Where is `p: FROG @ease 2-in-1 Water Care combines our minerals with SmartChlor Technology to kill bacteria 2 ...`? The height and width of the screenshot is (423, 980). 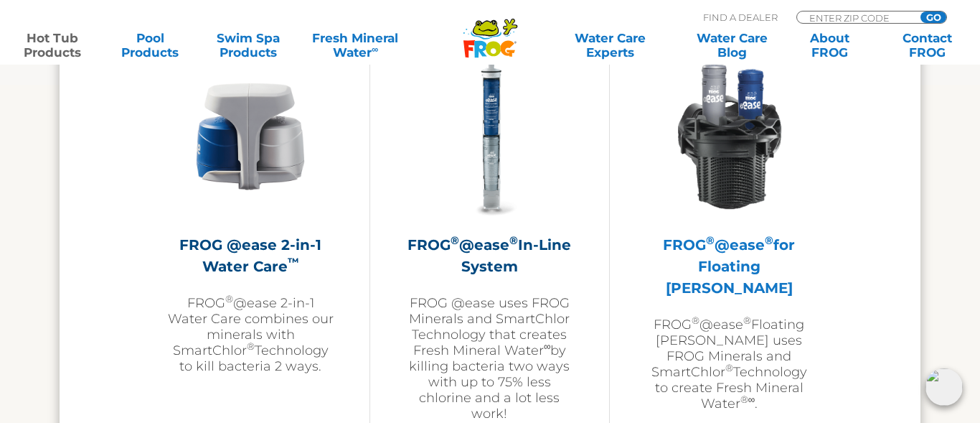
p: FROG @ease 2-in-1 Water Care combines our minerals with SmartChlor Technology to kill bacteria 2 ... is located at coordinates (250, 334).